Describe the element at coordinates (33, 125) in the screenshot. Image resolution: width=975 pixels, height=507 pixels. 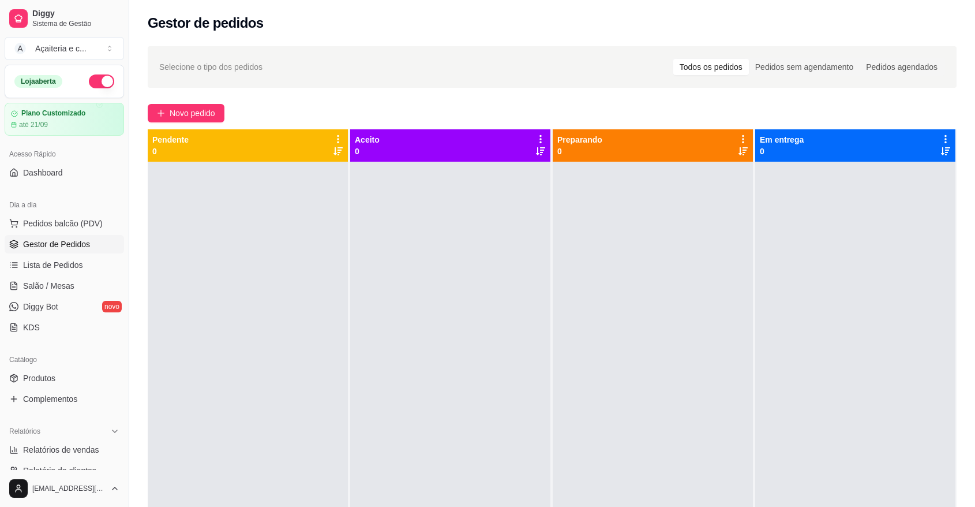
I see `article: até 21/09` at that location.